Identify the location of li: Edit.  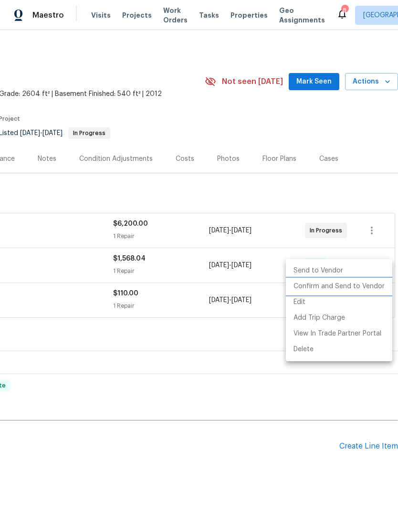
(339, 302).